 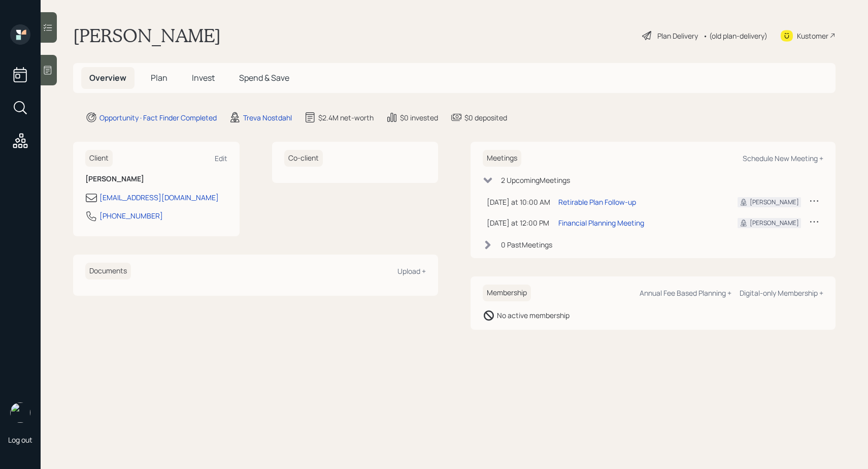 What do you see at coordinates (535, 180) in the screenshot?
I see `div: 2 Upcoming Meeting s` at bounding box center [535, 180].